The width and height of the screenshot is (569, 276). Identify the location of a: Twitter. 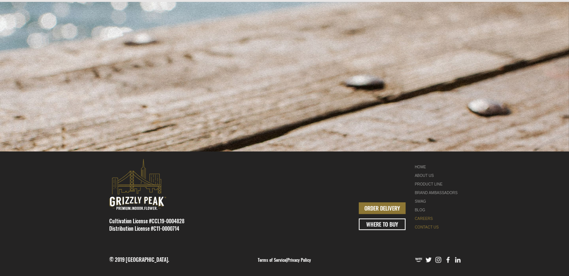
(429, 260).